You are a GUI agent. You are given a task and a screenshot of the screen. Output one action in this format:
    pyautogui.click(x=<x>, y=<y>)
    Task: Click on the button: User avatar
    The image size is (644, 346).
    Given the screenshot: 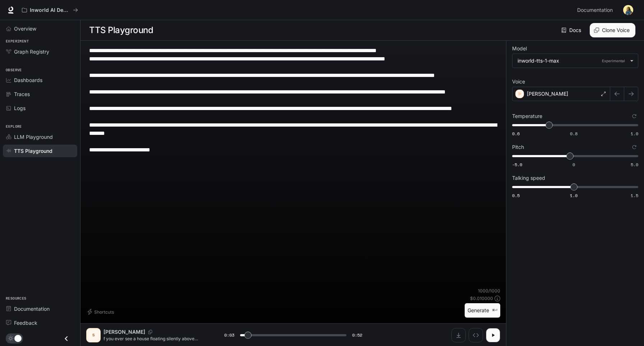 What is the action you would take?
    pyautogui.click(x=628, y=10)
    